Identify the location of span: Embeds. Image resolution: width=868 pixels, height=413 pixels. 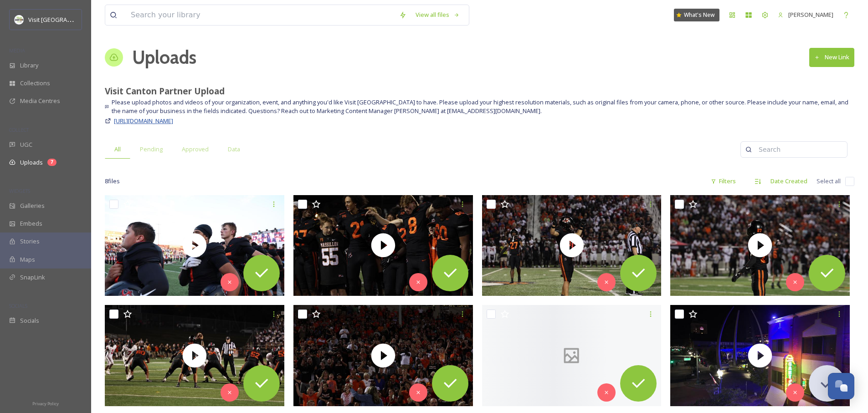
(31, 224).